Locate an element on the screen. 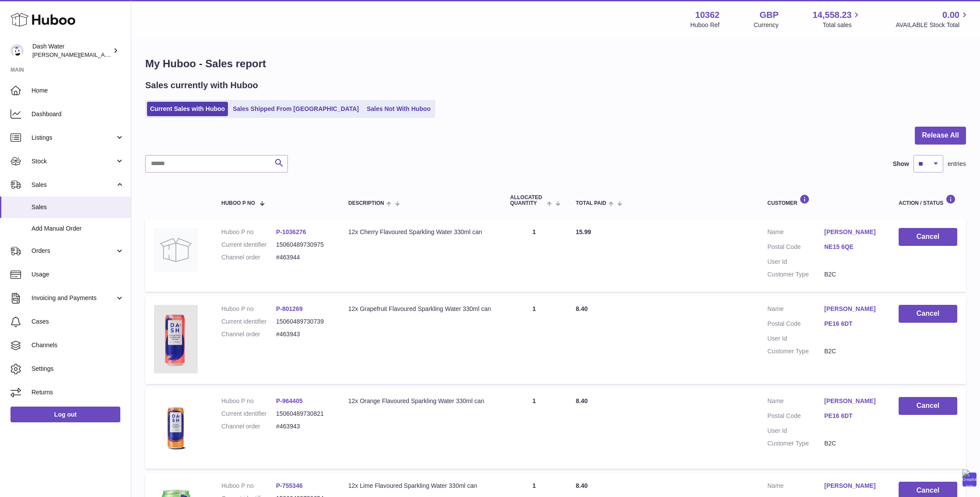 Image resolution: width=980 pixels, height=497 pixels. span: Returns is located at coordinates (78, 392).